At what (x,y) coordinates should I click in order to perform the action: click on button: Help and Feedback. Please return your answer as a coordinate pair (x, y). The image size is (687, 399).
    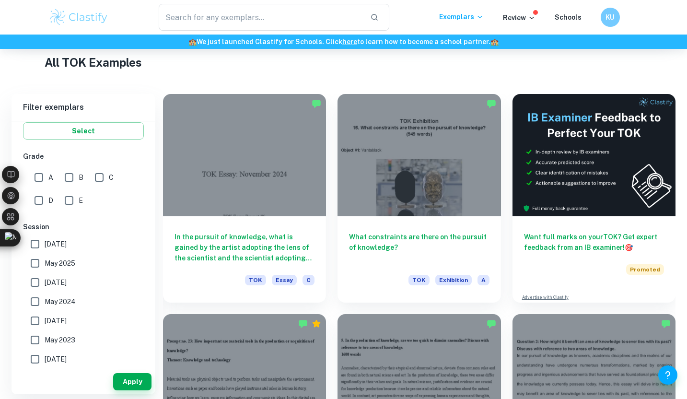
    Looking at the image, I should click on (668, 375).